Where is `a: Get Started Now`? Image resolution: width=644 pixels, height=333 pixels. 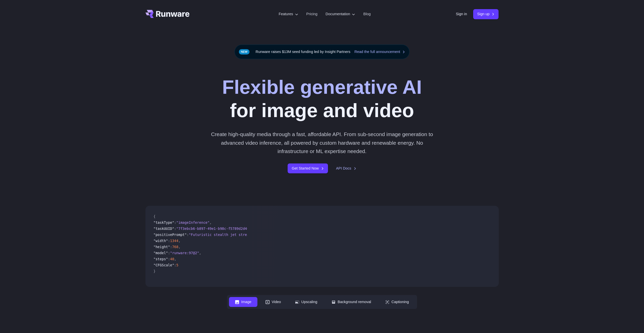
a: Get Started Now is located at coordinates (308, 168).